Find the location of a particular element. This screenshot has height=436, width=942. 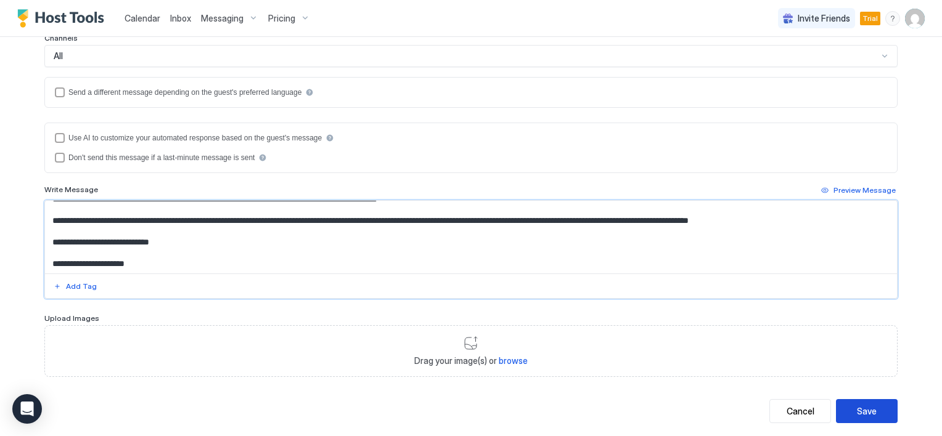

span: Calendar is located at coordinates (142, 18).